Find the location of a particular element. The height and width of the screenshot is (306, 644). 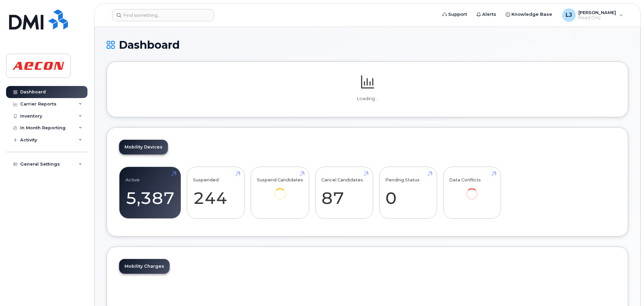

a: Mobility Devices is located at coordinates (144, 147).